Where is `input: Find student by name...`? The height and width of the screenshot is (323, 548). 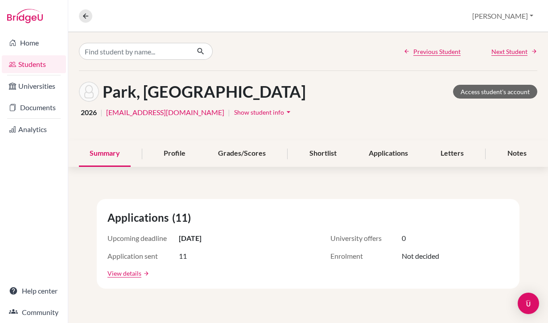
input: Find student by name... is located at coordinates (134, 51).